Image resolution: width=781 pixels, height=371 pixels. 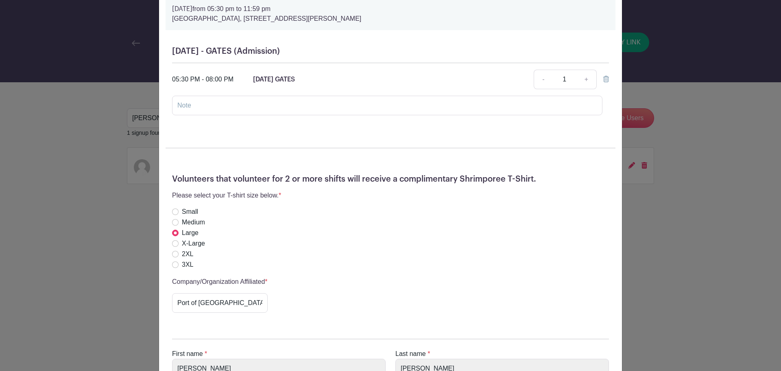 What do you see at coordinates (188, 254) in the screenshot?
I see `label: 2XL` at bounding box center [188, 254].